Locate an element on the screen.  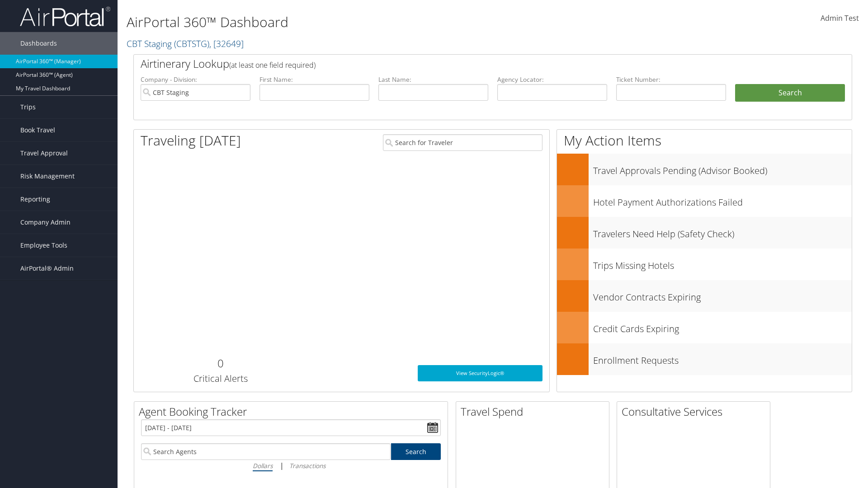
span: , [ 32649 ] is located at coordinates (226, 44).